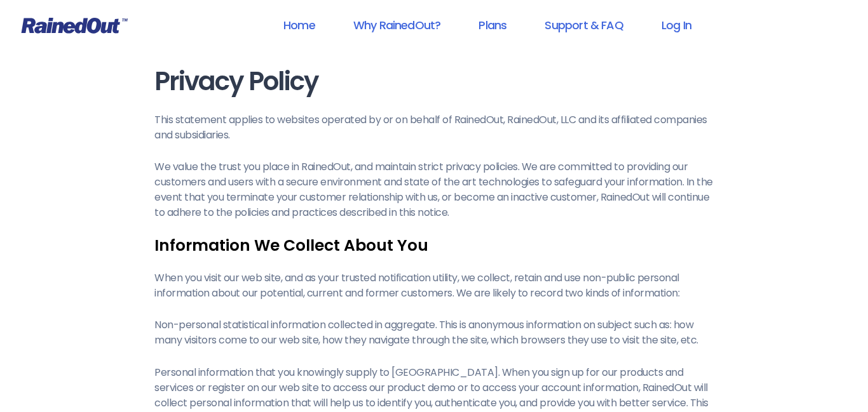 This screenshot has width=868, height=412. I want to click on p: When you visit our web site, and as your trusted notification utility, we collect, retain and use..., so click(434, 286).